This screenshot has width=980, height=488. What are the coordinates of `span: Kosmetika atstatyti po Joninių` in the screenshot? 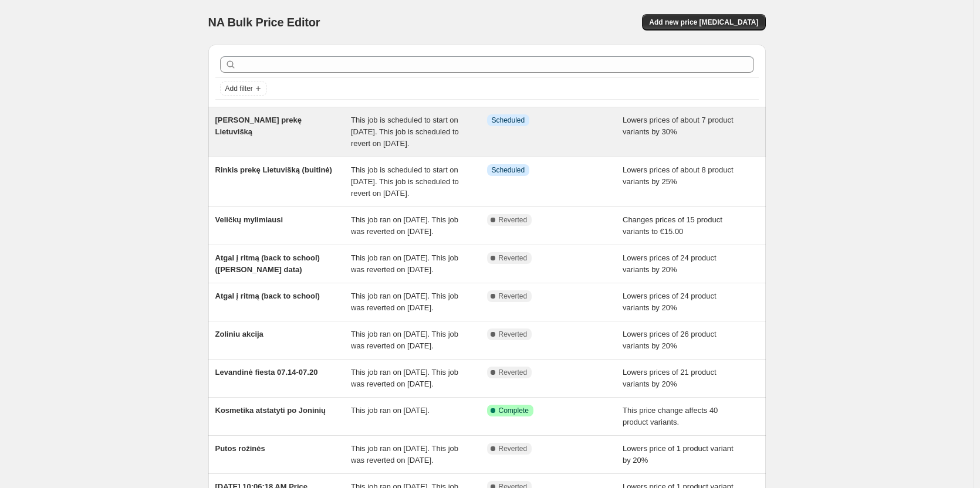 It's located at (270, 411).